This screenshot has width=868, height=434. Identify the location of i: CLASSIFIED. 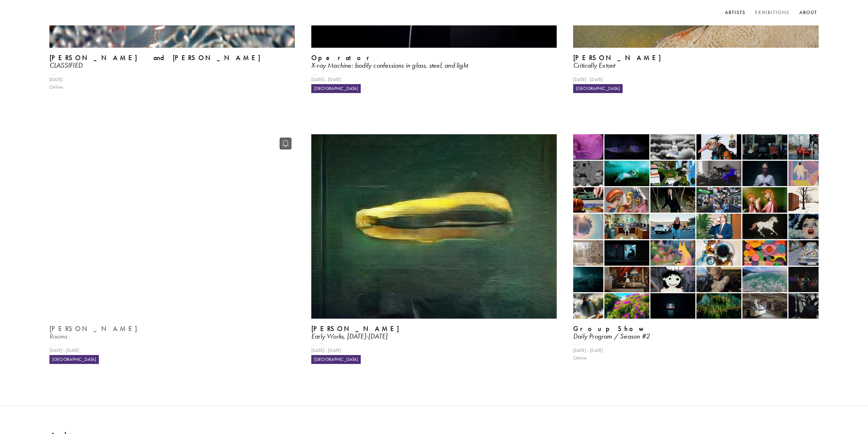
(66, 65).